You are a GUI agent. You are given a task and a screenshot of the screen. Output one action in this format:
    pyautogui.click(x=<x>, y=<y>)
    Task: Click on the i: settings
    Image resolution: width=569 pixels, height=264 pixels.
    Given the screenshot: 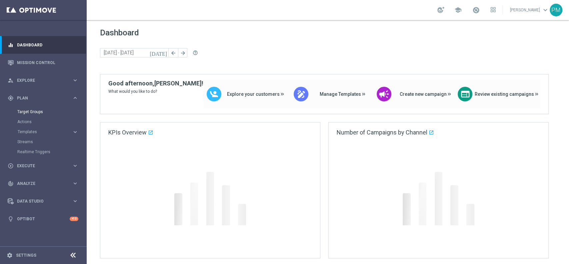 What is the action you would take?
    pyautogui.click(x=10, y=255)
    